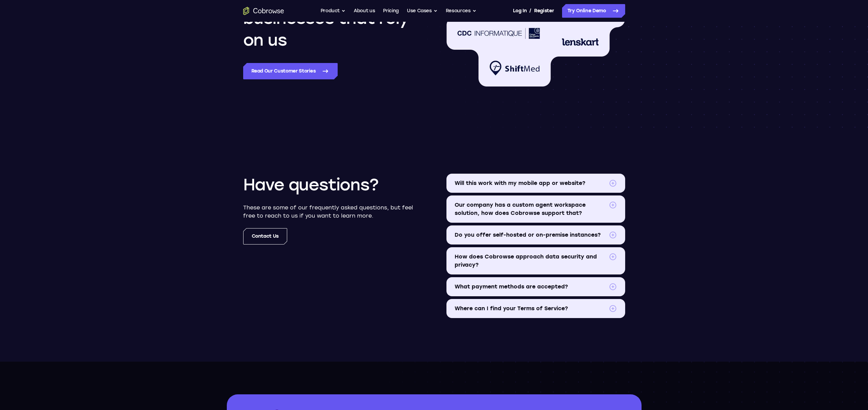 The image size is (868, 410). I want to click on a: Read our customer stories, so click(290, 71).